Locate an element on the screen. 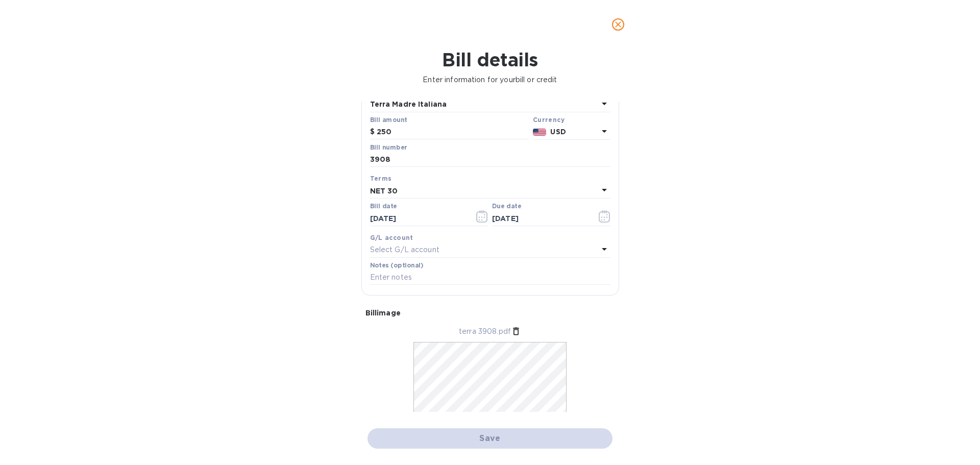  label: Due date is located at coordinates (507, 207).